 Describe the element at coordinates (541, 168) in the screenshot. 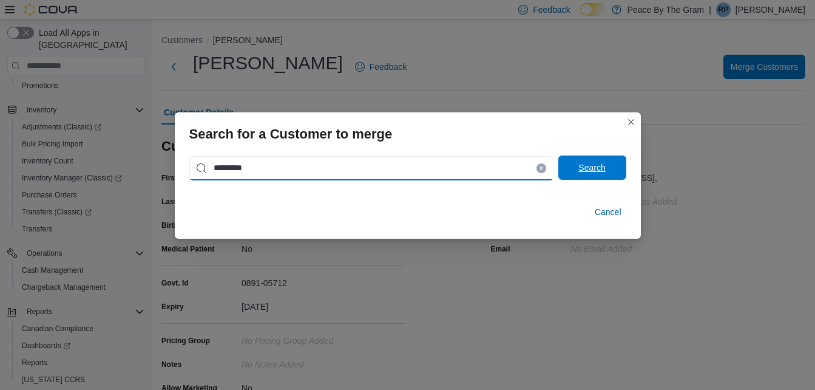

I see `button: Clear input` at that location.